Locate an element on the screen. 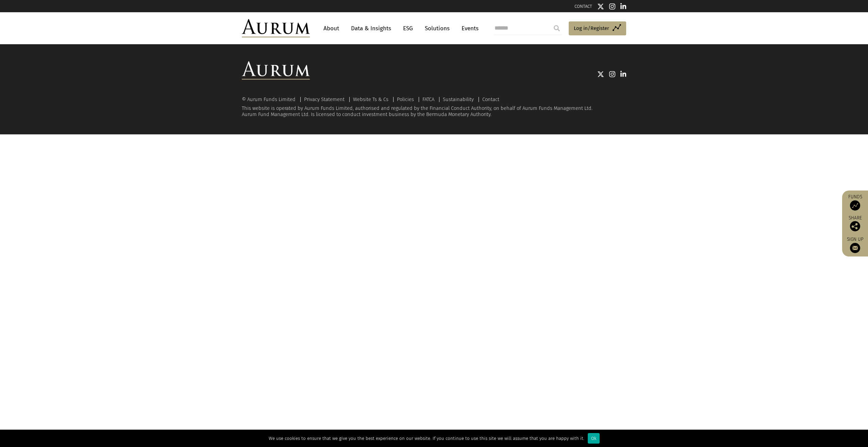 The width and height of the screenshot is (868, 447). a: Solutions is located at coordinates (437, 28).